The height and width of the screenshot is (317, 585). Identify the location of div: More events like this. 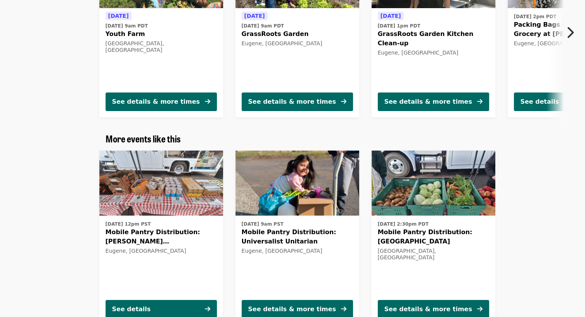
(293, 138).